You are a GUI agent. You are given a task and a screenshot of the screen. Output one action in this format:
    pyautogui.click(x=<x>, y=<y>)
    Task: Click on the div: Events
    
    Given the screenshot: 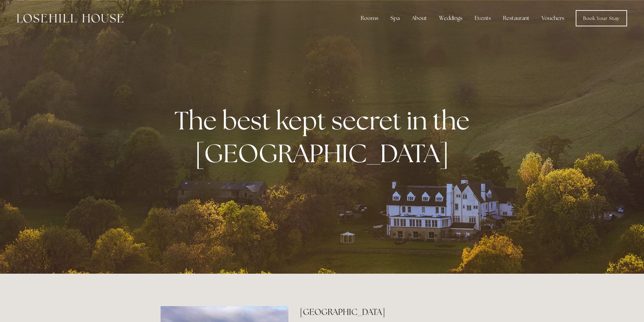 What is the action you would take?
    pyautogui.click(x=482, y=18)
    